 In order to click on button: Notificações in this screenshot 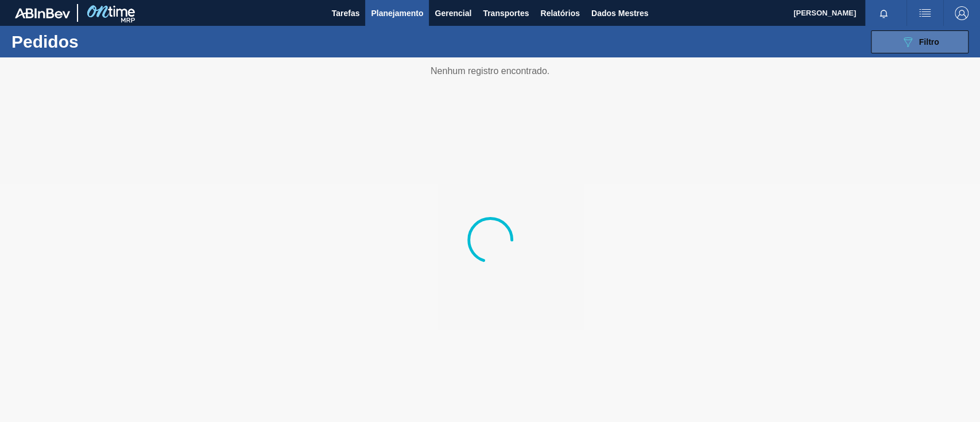, I will do `click(883, 14)`.